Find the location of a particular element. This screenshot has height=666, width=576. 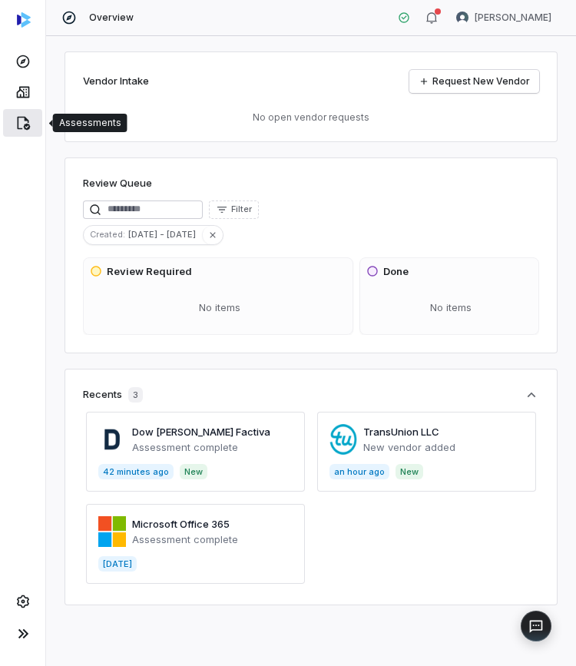

div: Assessments is located at coordinates (90, 123).